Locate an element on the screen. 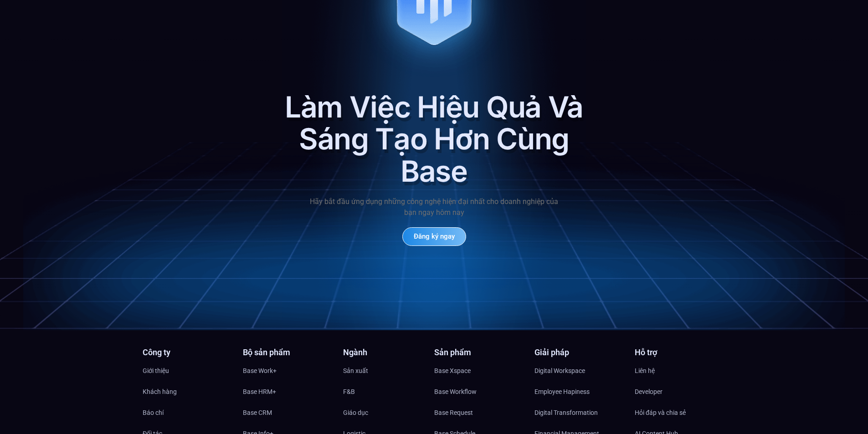 Image resolution: width=868 pixels, height=434 pixels. a: Developer is located at coordinates (680, 391).